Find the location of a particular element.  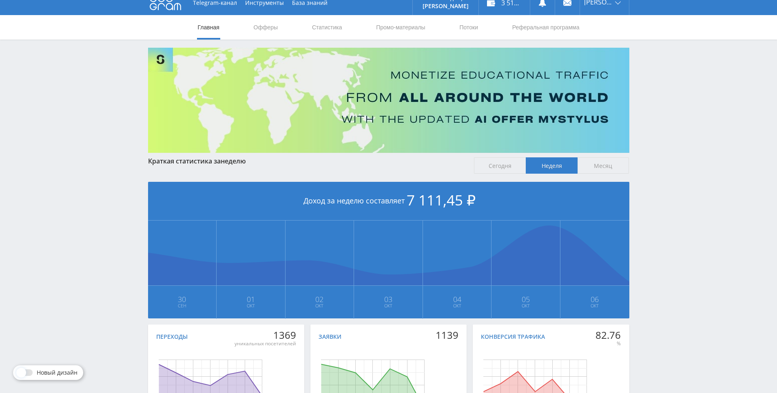

a: Промо-материалы is located at coordinates (401, 27).